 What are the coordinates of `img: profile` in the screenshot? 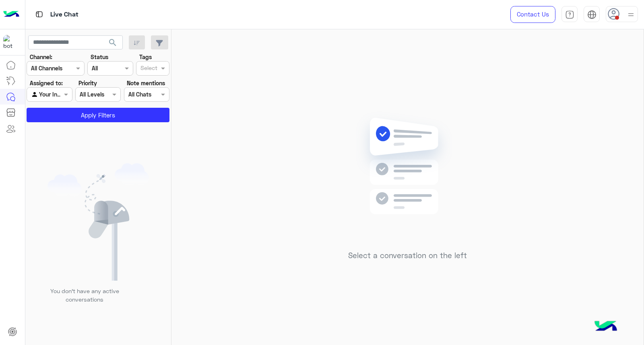 It's located at (631, 15).